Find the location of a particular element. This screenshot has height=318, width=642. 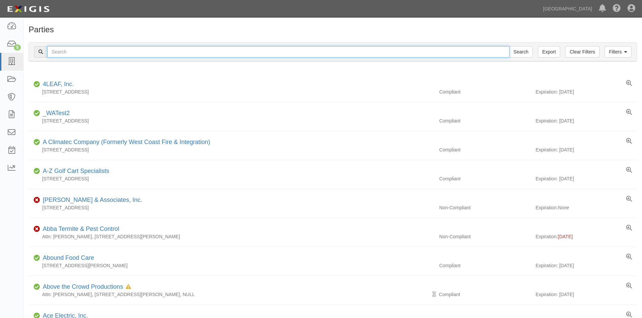

a: Clear Filters is located at coordinates (582, 52).